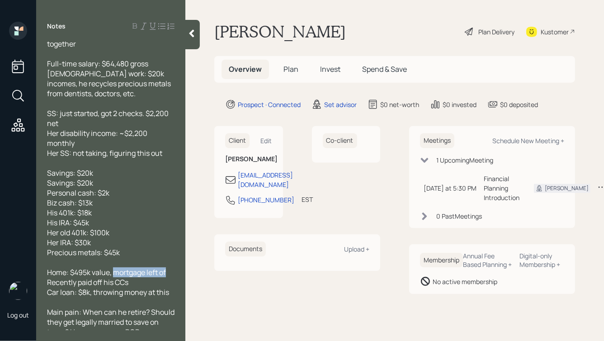 Image resolution: width=604 pixels, height=341 pixels. Describe the element at coordinates (465, 282) in the screenshot. I see `div: No active membership` at that location.